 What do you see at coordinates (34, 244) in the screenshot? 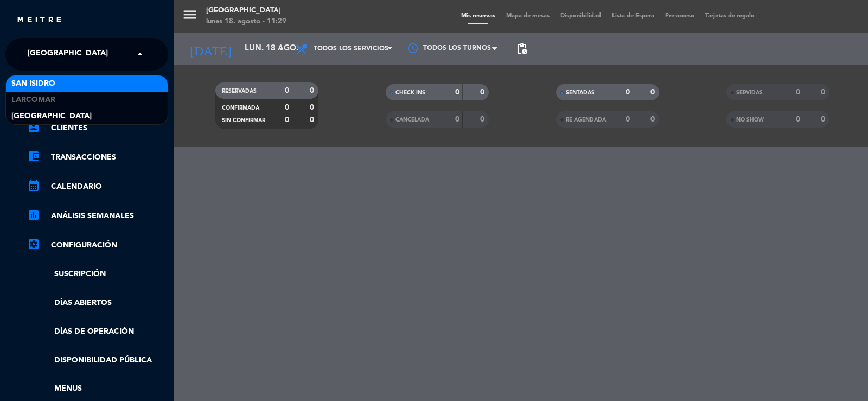
I see `i: settings_applications` at bounding box center [34, 244].